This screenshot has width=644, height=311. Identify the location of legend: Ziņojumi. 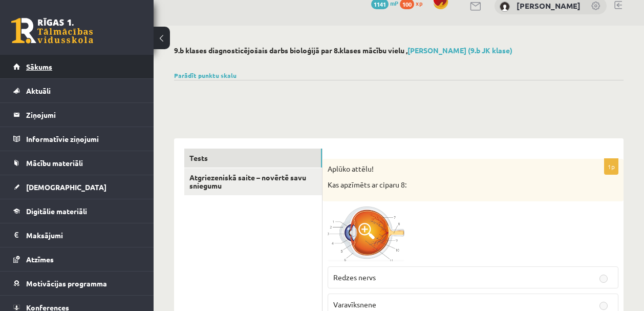
(83, 115).